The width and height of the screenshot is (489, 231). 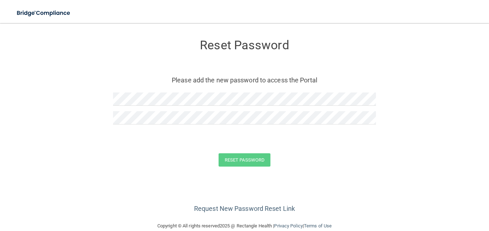 I want to click on a: Request New Password Reset Link, so click(x=244, y=208).